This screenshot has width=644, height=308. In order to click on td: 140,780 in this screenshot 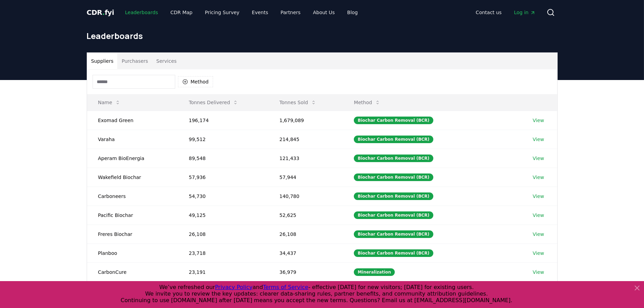, I will do `click(306, 196)`.